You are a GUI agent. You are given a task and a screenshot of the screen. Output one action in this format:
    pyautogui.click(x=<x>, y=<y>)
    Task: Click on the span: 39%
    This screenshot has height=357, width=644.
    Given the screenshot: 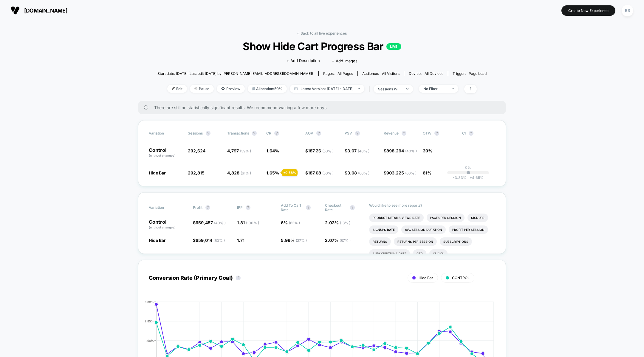 What is the action you would take?
    pyautogui.click(x=428, y=151)
    